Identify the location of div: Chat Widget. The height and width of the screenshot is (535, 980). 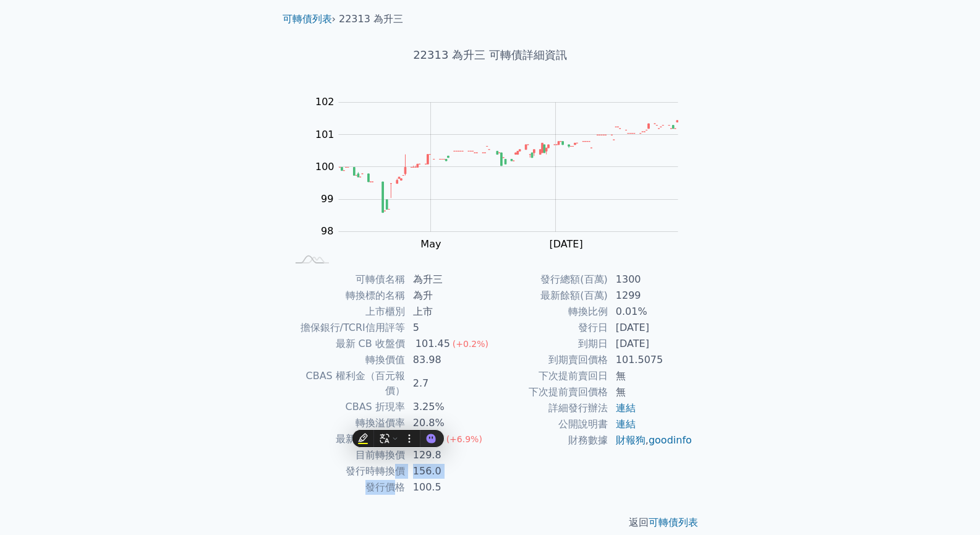
(949, 505).